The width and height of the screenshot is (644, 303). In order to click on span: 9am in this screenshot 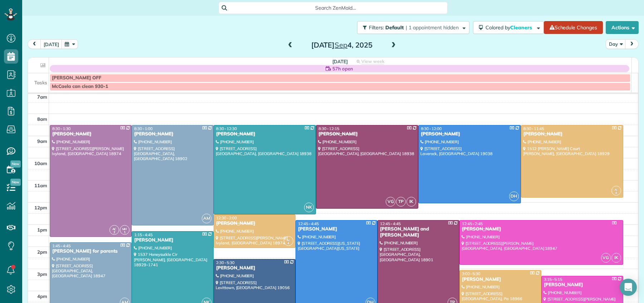, I will do `click(42, 142)`.